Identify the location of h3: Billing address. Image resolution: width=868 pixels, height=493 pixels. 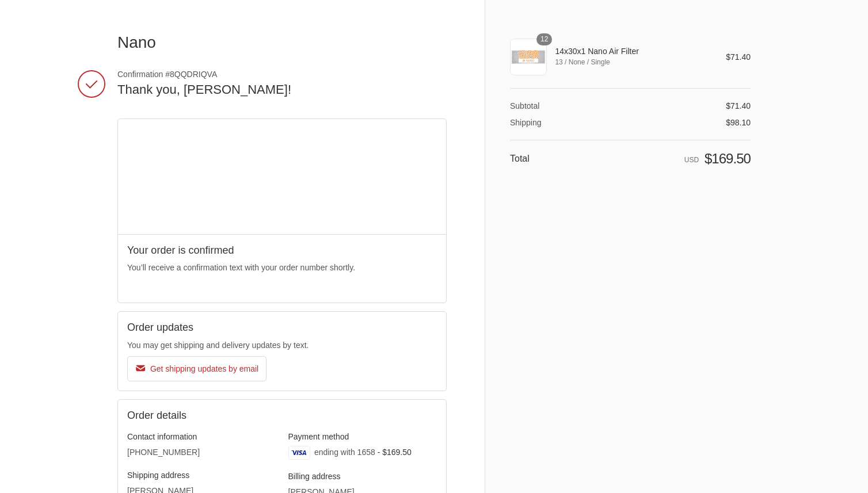
(363, 476).